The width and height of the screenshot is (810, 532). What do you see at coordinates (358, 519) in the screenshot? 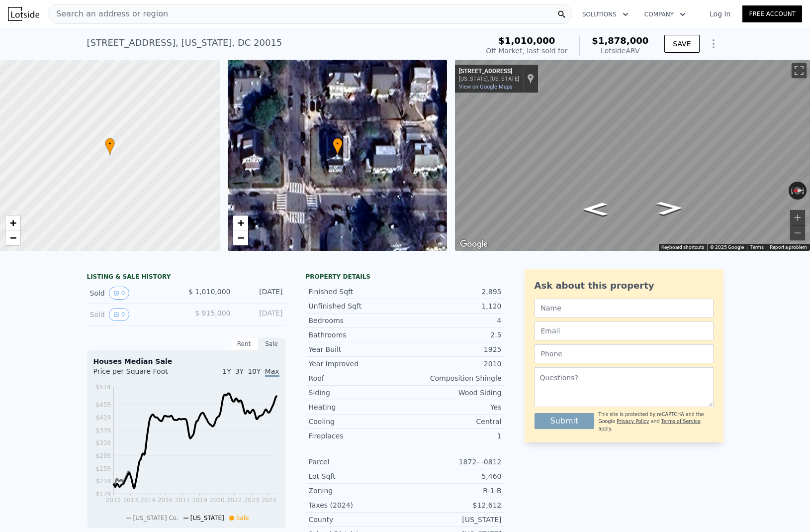
I see `div: County` at bounding box center [358, 519].